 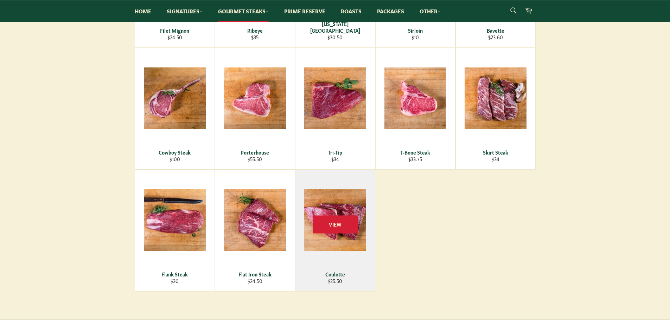 What do you see at coordinates (335, 98) in the screenshot?
I see `img: Tri-Tip` at bounding box center [335, 98].